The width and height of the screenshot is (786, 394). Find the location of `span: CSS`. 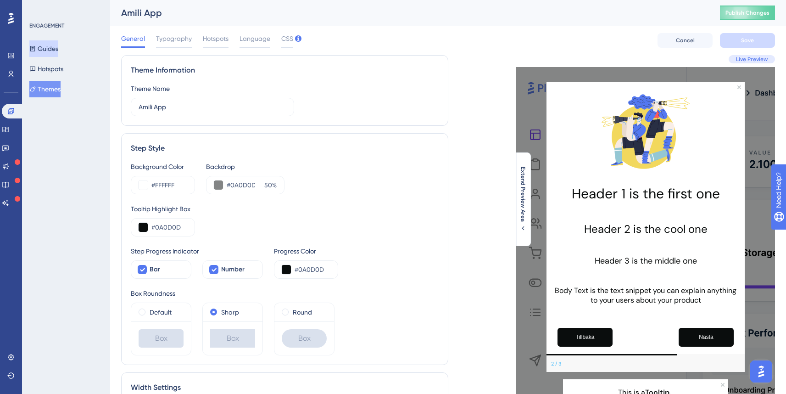

span: CSS is located at coordinates (287, 39).